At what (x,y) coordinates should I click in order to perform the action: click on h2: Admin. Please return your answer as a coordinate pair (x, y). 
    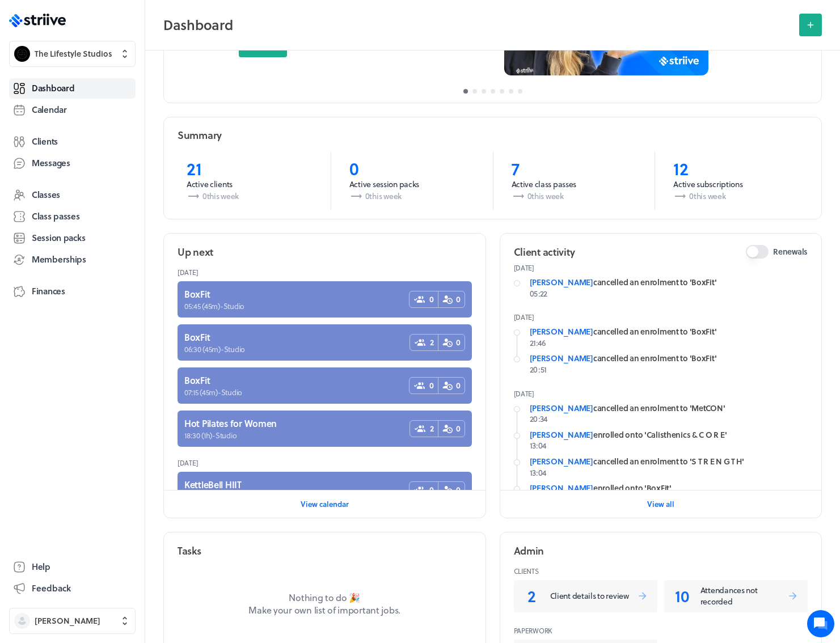
    Looking at the image, I should click on (529, 550).